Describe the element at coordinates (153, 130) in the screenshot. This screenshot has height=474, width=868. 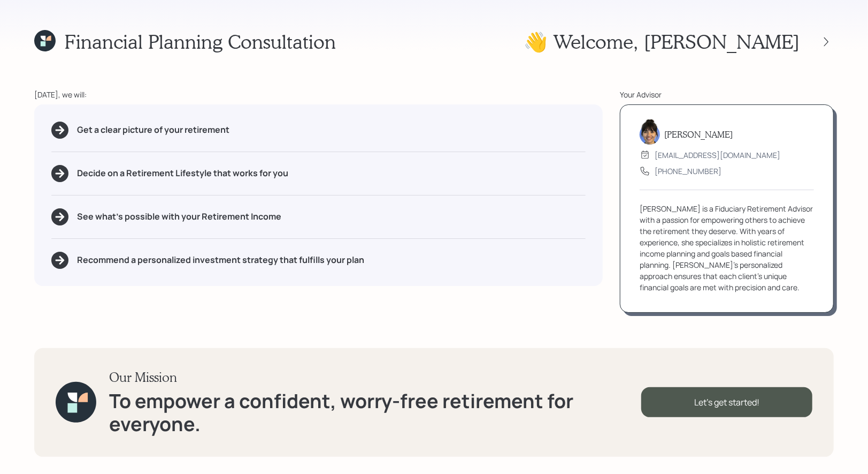
I see `h5: Get a clear picture of your retirement` at that location.